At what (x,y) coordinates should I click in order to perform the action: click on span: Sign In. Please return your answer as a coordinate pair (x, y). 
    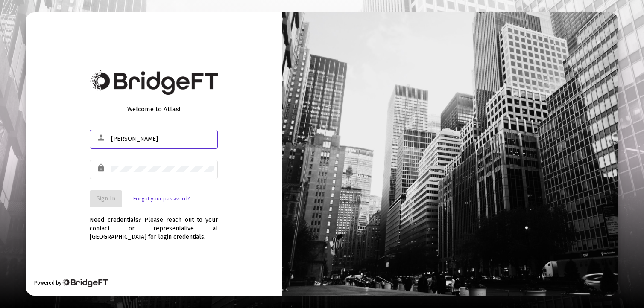
    Looking at the image, I should click on (106, 198).